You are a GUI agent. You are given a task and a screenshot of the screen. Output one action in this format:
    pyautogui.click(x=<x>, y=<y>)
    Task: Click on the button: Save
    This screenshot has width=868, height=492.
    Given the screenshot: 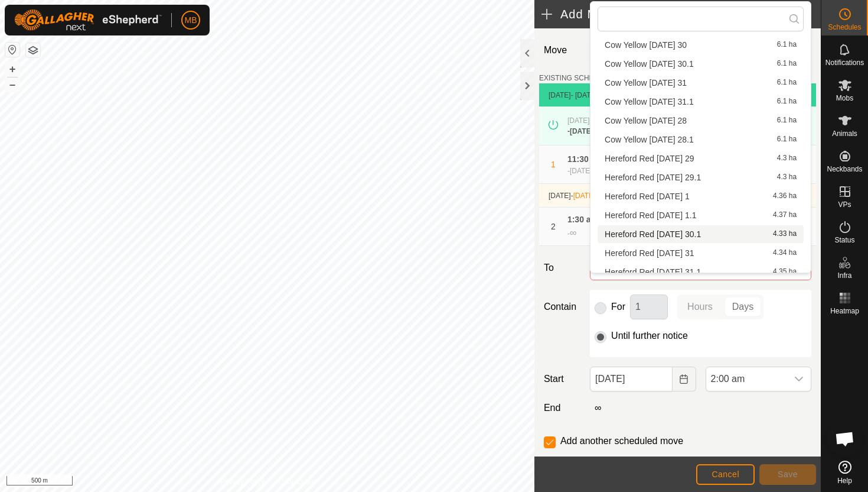 What is the action you would take?
    pyautogui.click(x=788, y=474)
    